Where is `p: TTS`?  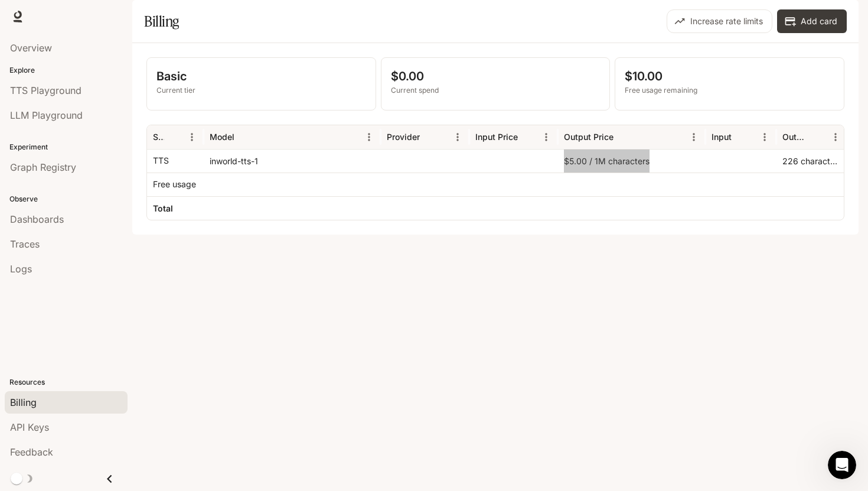 p: TTS is located at coordinates (160, 160).